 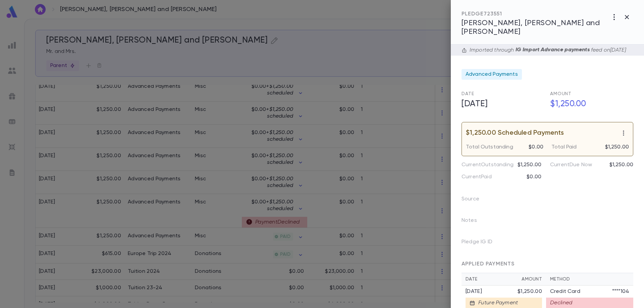 I want to click on p: Current Due Now, so click(x=571, y=165).